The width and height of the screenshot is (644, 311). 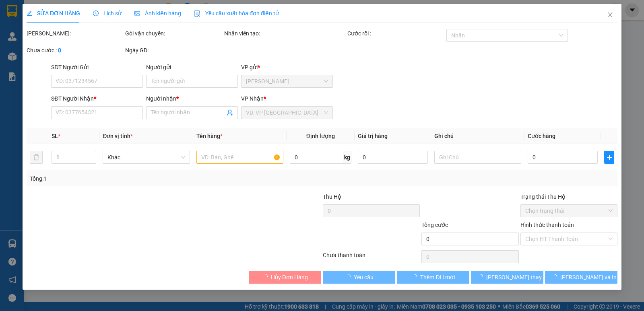 I want to click on span: Cước hàng, so click(x=542, y=136).